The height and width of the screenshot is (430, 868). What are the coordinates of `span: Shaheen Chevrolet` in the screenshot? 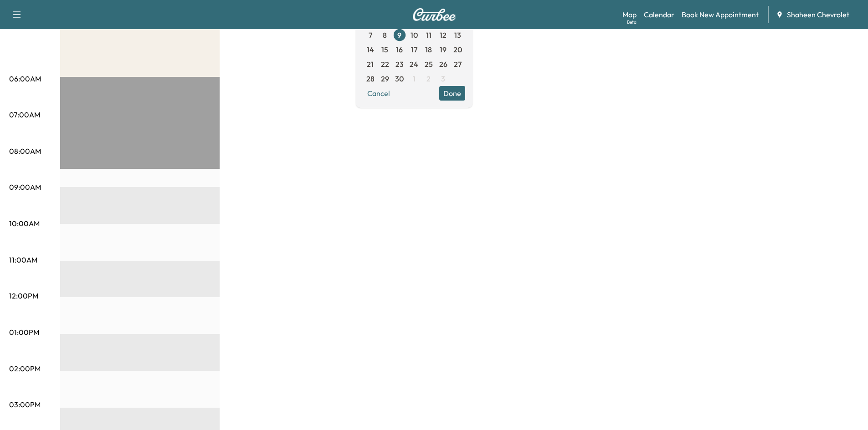 It's located at (818, 15).